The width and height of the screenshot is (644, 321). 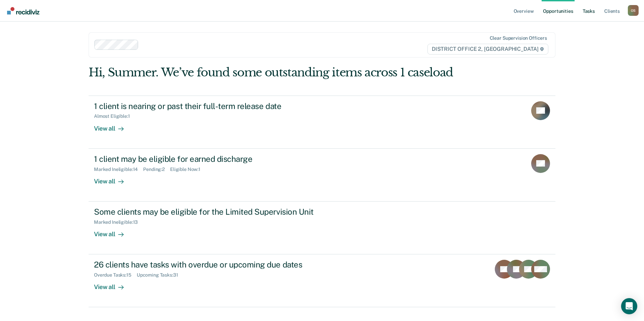 I want to click on button: Profile dropdown button, so click(x=633, y=10).